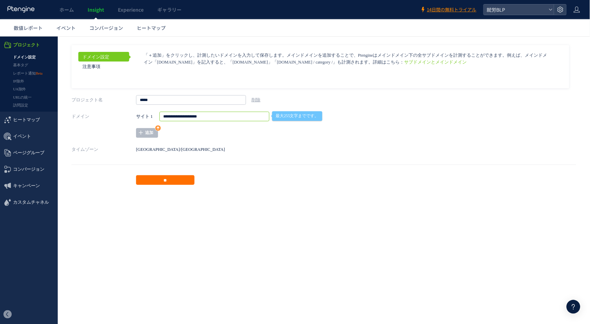 The height and width of the screenshot is (324, 590). What do you see at coordinates (96, 10) in the screenshot?
I see `span: Insight` at bounding box center [96, 10].